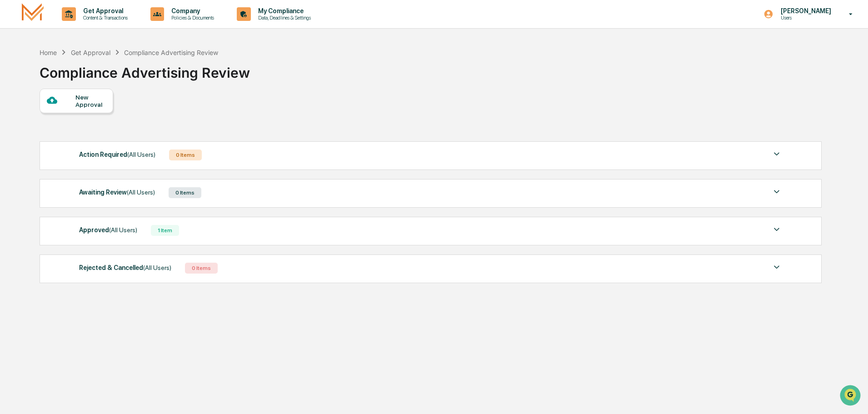 This screenshot has height=414, width=868. I want to click on a: Powered byPylon, so click(87, 157).